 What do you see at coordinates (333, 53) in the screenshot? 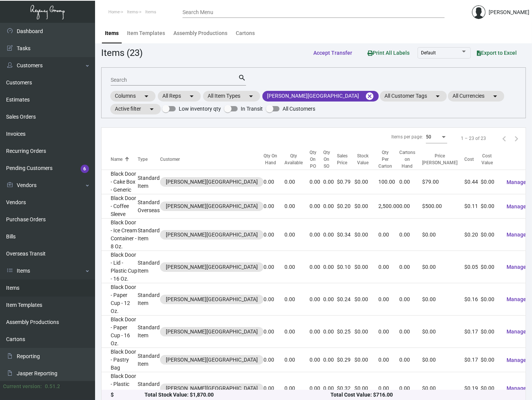
I see `button: Accept Transfer` at bounding box center [333, 53].